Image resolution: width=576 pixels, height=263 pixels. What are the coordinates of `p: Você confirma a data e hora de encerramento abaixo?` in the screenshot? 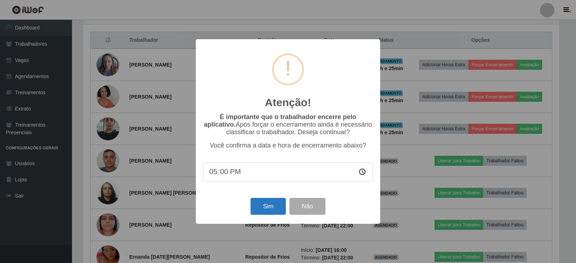 It's located at (288, 145).